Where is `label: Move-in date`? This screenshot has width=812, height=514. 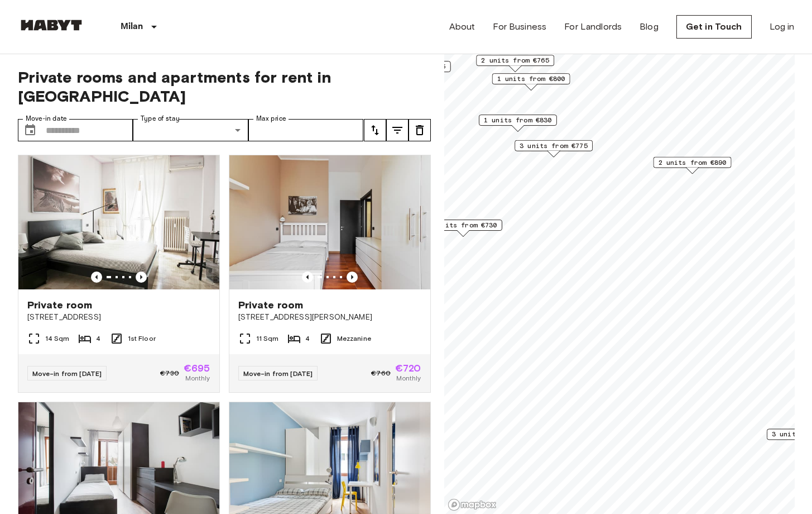 label: Move-in date is located at coordinates (47, 118).